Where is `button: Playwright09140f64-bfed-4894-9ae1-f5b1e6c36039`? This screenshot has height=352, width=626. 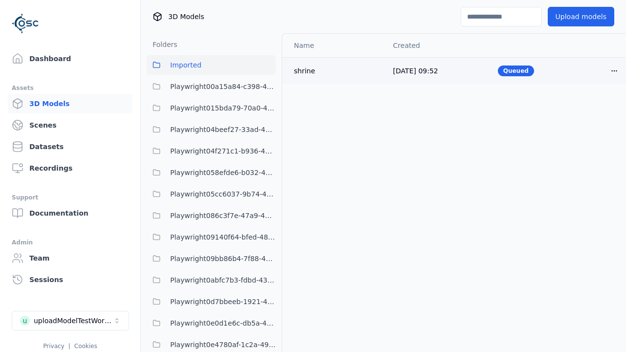 button: Playwright09140f64-bfed-4894-9ae1-f5b1e6c36039 is located at coordinates (211, 237).